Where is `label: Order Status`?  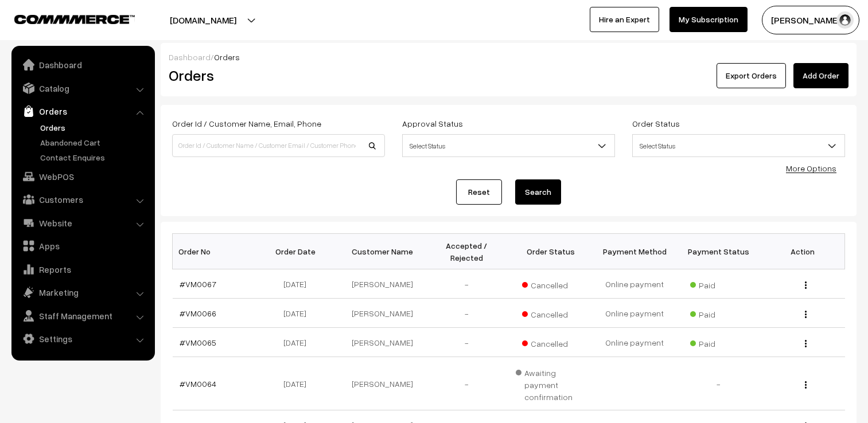
label: Order Status is located at coordinates (656, 123).